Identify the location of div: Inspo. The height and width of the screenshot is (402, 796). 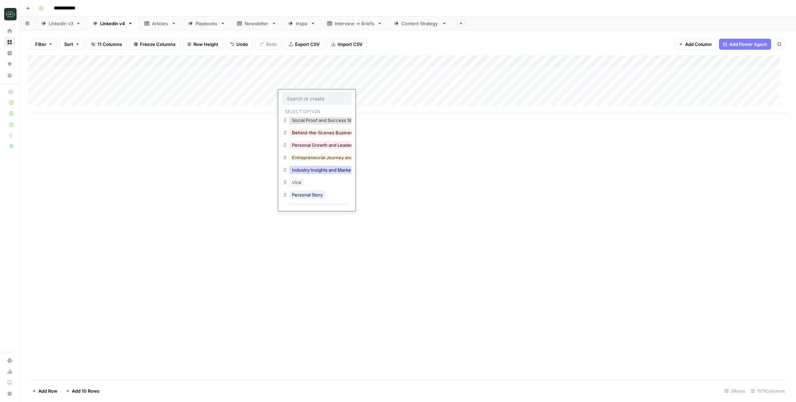
(302, 24).